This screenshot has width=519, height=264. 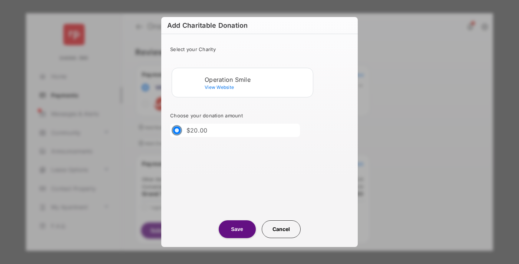 What do you see at coordinates (237, 230) in the screenshot?
I see `button: Save` at bounding box center [237, 230].